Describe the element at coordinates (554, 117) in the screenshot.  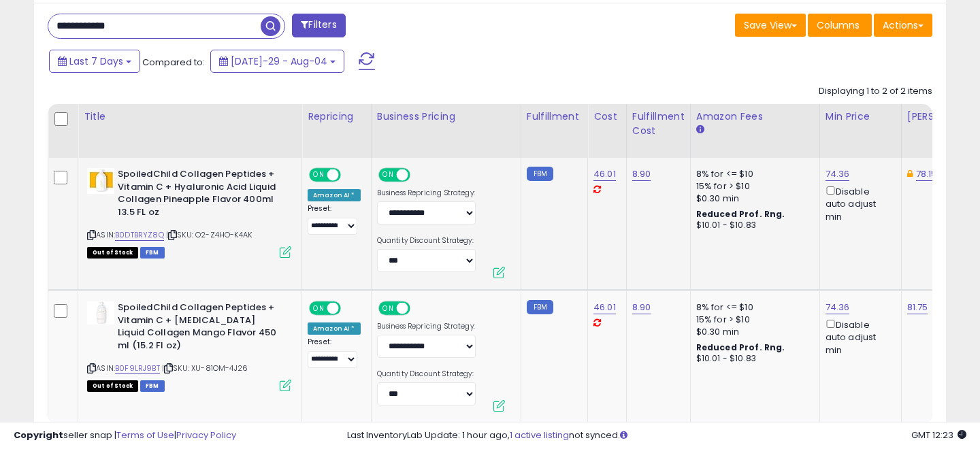
I see `div: Fulfillment` at that location.